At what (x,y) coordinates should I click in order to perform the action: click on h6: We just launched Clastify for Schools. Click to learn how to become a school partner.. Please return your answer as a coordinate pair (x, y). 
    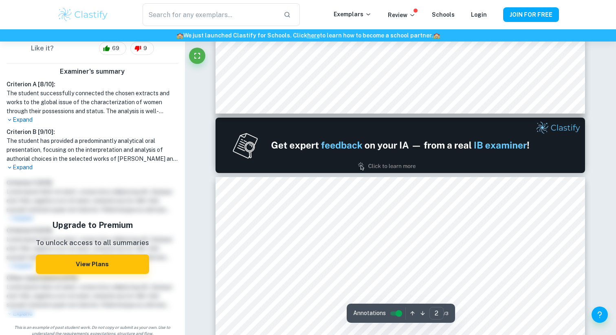
    Looking at the image, I should click on (308, 35).